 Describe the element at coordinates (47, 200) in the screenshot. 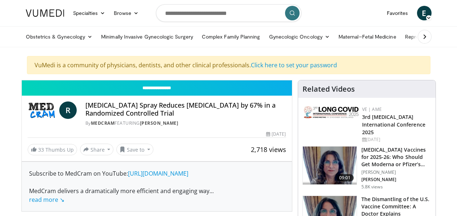

I see `a: read more ↘` at that location.